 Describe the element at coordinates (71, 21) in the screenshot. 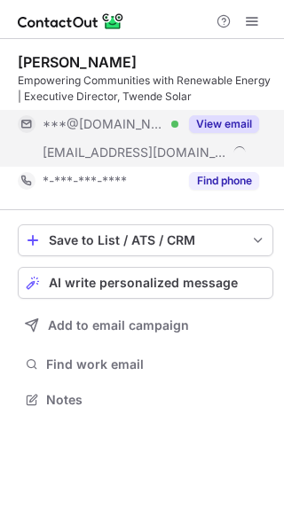

I see `img: ContactOut v5.3.10` at that location.